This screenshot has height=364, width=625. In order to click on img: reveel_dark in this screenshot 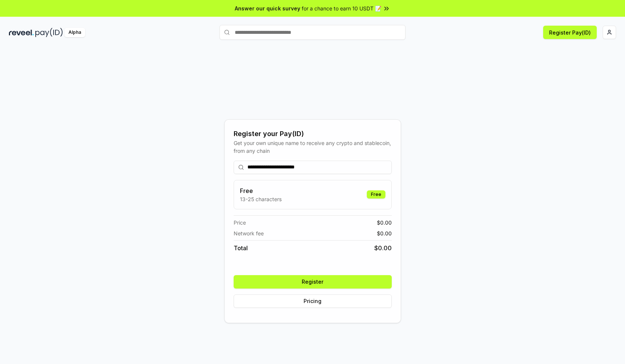, I will do `click(21, 32)`.